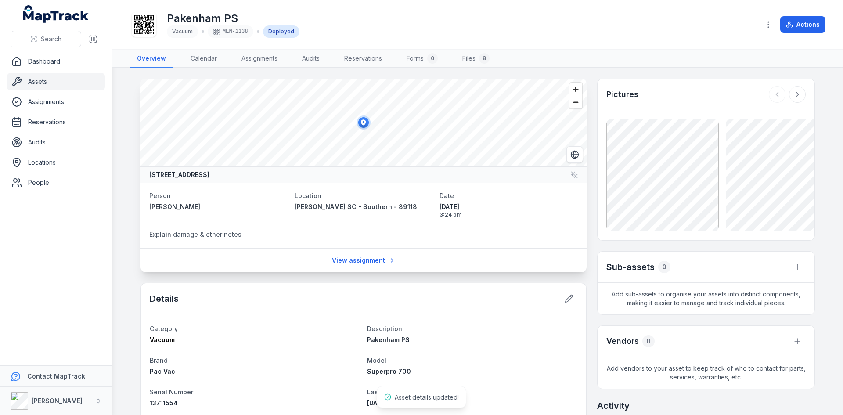 Image resolution: width=843 pixels, height=415 pixels. I want to click on span: Add sub-assets to organise your assets into distinct components, making it easier to manage and t..., so click(706, 299).